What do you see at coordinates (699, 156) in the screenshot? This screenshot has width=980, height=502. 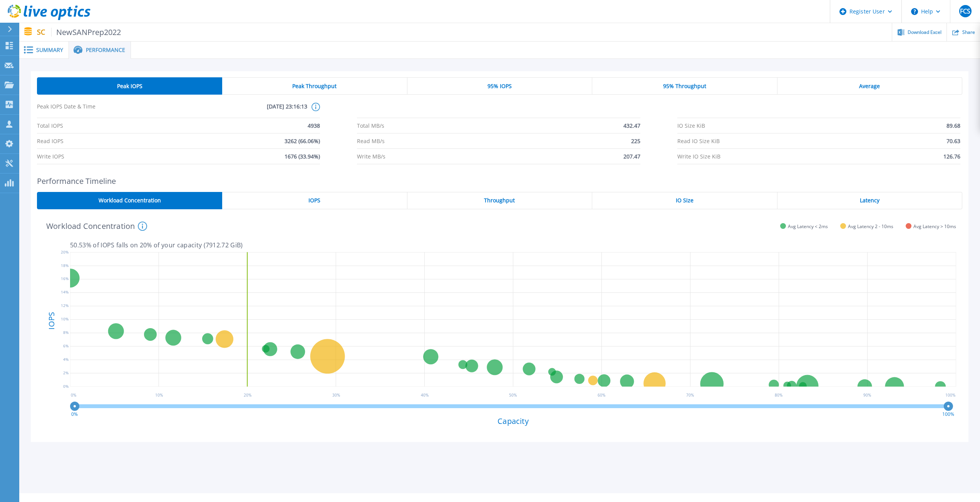 I see `span: Write IO Size KiB` at bounding box center [699, 156].